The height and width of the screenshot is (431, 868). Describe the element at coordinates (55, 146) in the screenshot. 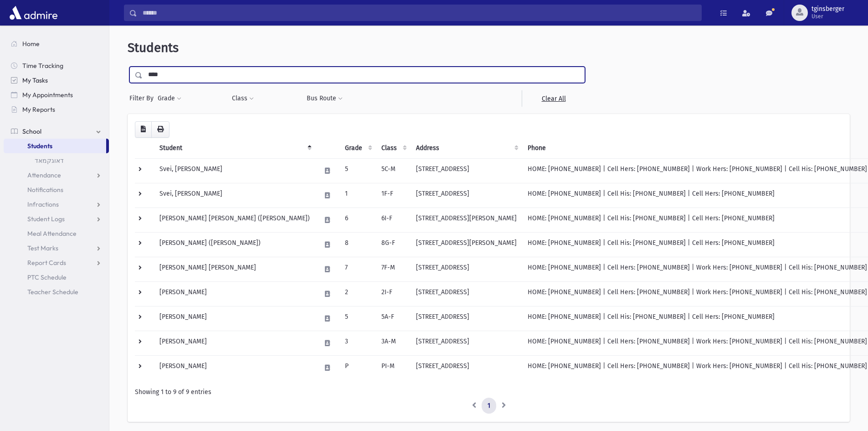

I see `a: Students` at that location.